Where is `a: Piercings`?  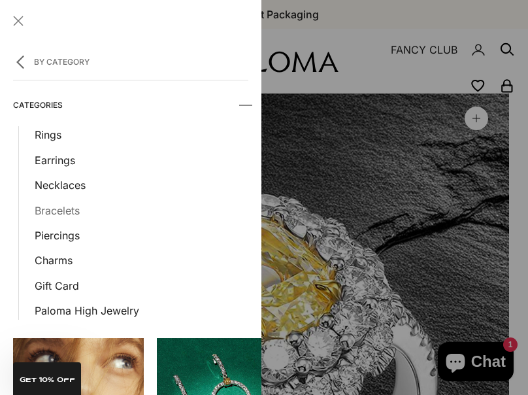 a: Piercings is located at coordinates (141, 235).